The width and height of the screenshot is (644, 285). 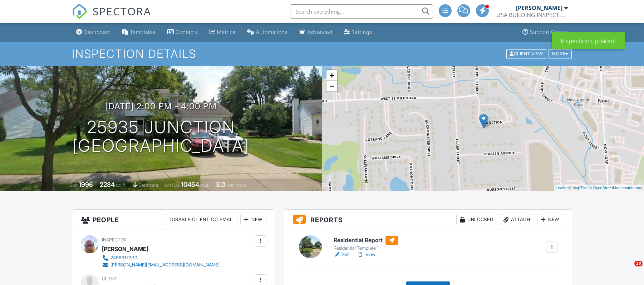 What do you see at coordinates (139, 32) in the screenshot?
I see `a: Templates` at bounding box center [139, 32].